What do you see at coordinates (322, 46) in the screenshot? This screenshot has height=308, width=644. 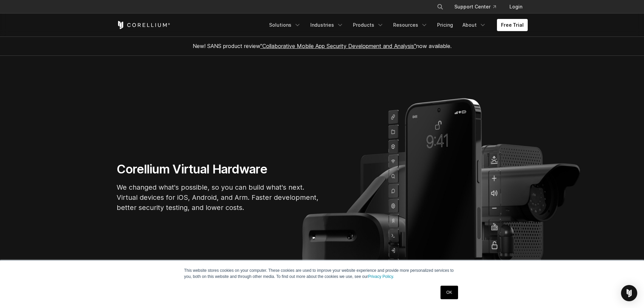 I see `span: New! SANS product review now available.` at bounding box center [322, 46].